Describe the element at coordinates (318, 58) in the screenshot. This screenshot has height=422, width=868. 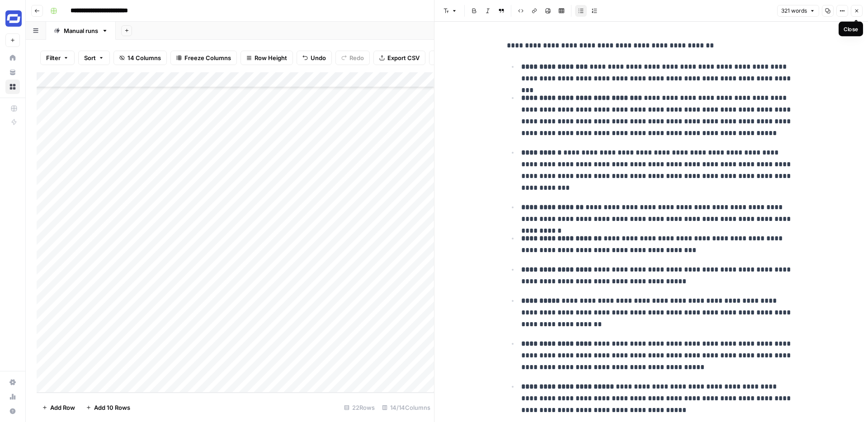
I see `span: Undo` at that location.